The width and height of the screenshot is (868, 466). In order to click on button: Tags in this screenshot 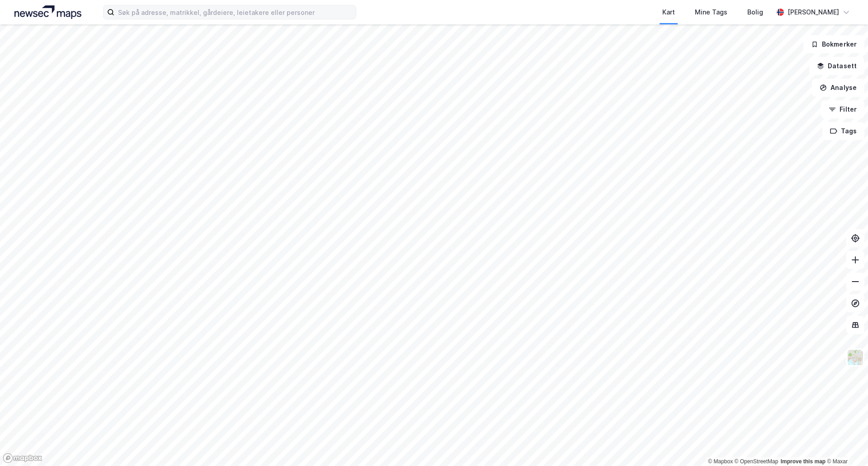, I will do `click(843, 131)`.